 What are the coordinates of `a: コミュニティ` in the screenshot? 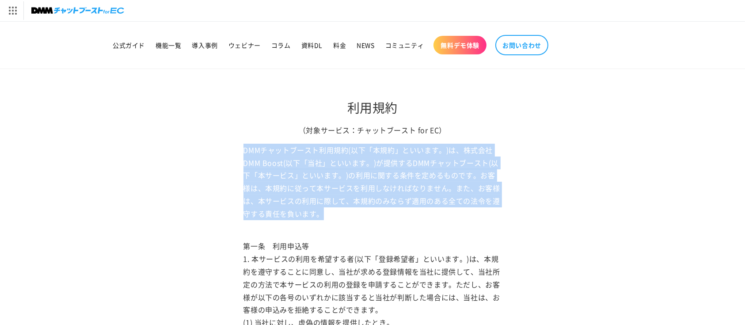 It's located at (405, 45).